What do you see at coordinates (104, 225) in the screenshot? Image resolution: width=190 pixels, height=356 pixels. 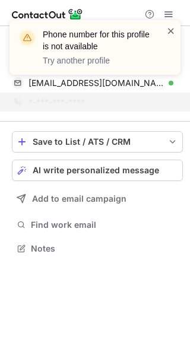 I see `span: Find work email` at bounding box center [104, 225].